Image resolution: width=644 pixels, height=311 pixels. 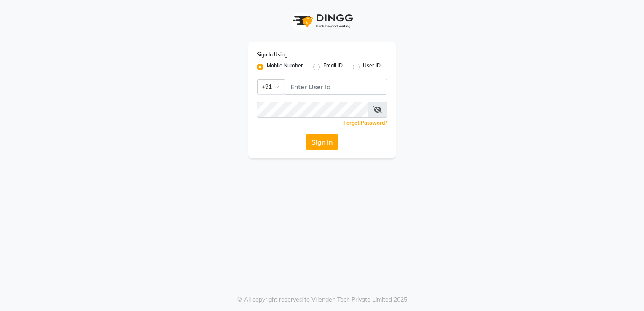 What do you see at coordinates (333, 67) in the screenshot?
I see `label: Email ID` at bounding box center [333, 67].